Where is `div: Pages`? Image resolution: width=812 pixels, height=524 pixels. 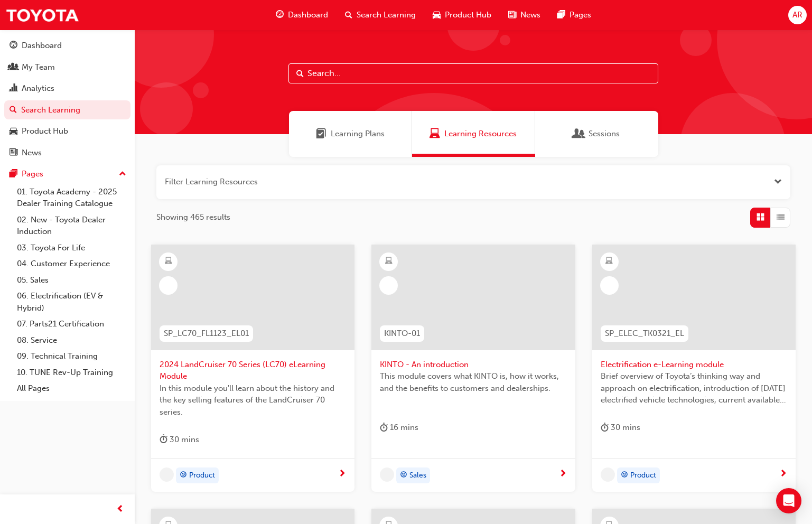
div: Pages is located at coordinates (32, 174).